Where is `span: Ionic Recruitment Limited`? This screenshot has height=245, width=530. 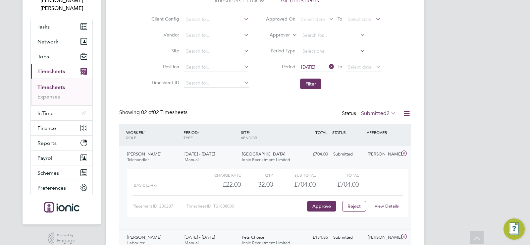 span: Ionic Recruitment Limited is located at coordinates (266, 159).